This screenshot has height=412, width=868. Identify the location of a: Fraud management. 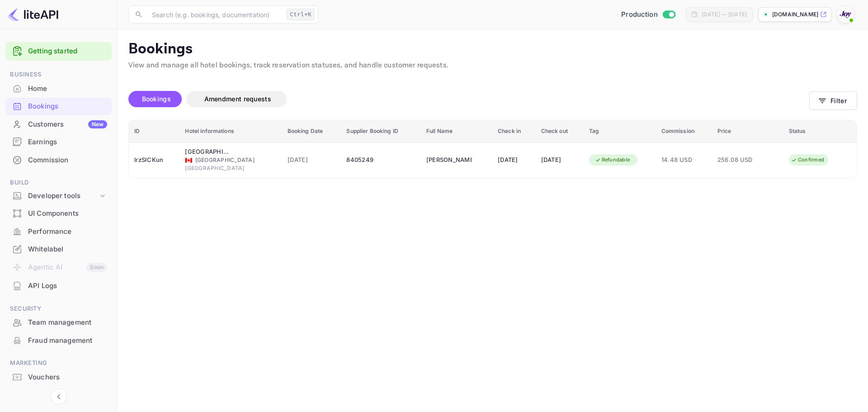
(58, 341).